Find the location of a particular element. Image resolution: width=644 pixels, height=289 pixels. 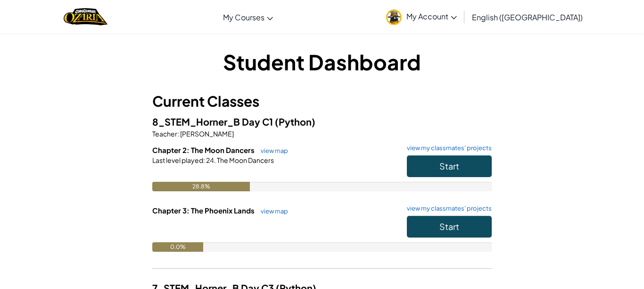

span: Last level played is located at coordinates (178, 160).